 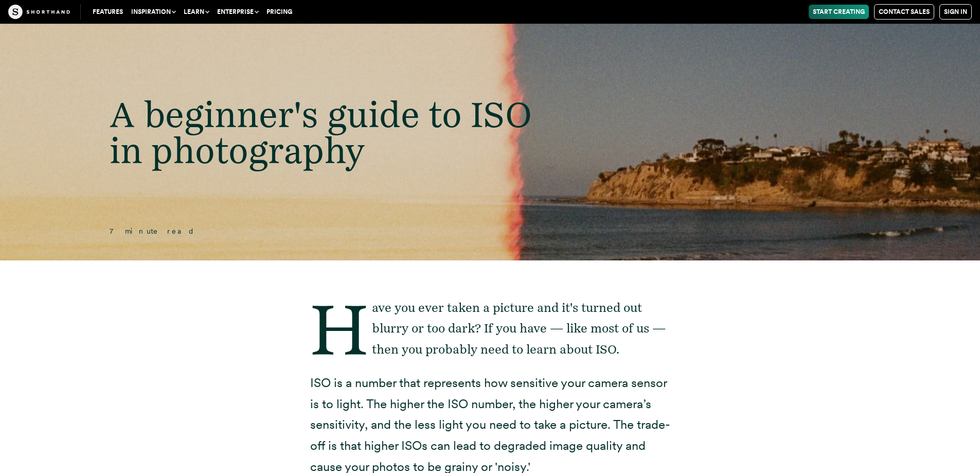 I want to click on a: Features, so click(x=108, y=12).